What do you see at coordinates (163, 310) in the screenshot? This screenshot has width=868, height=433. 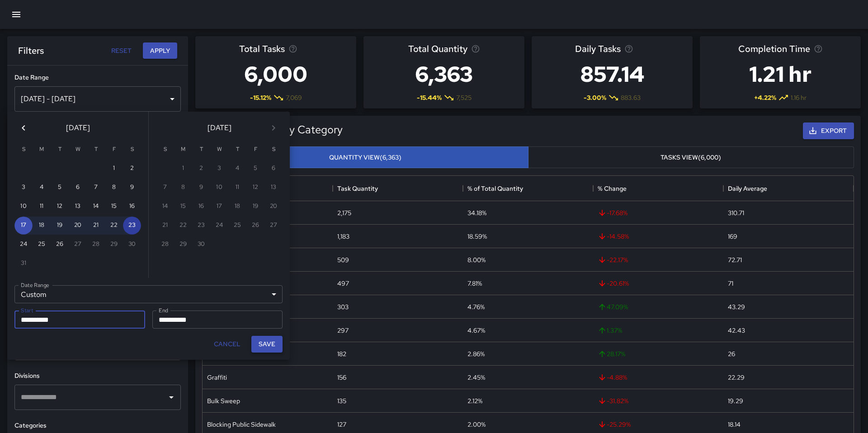 I see `label: End` at bounding box center [163, 310].